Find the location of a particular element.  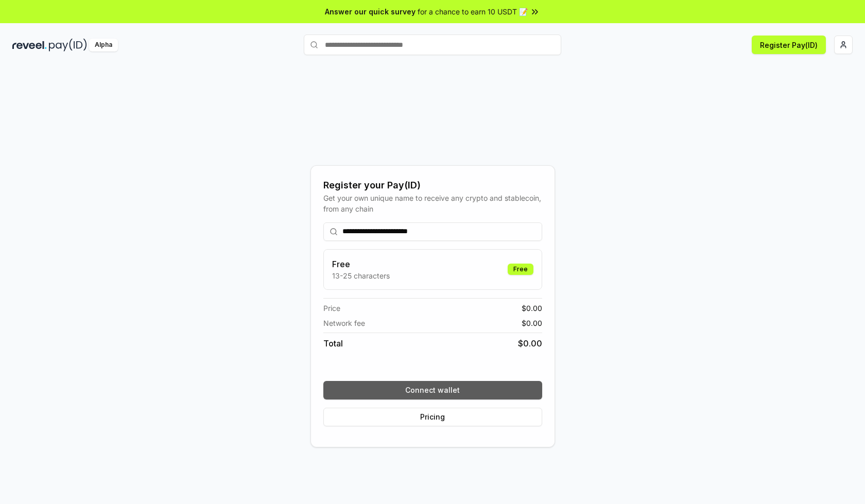

div: Free is located at coordinates (520, 269).